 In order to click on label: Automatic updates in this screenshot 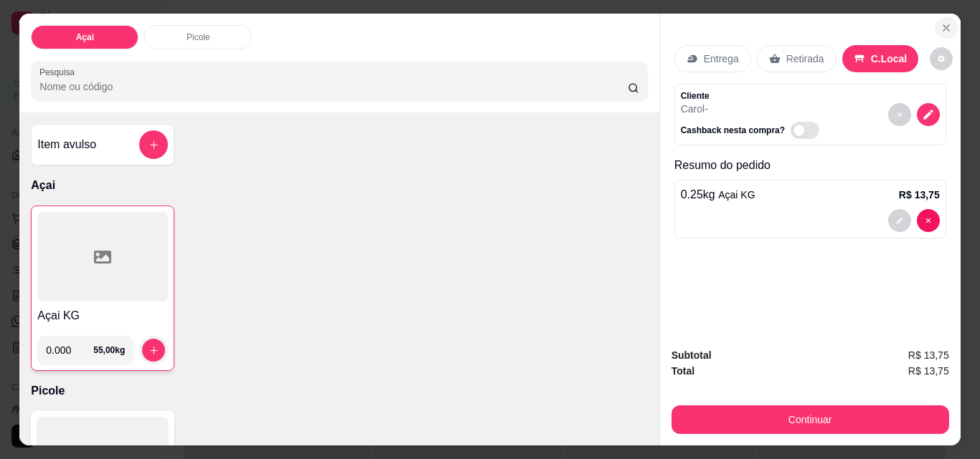, I will do `click(808, 131)`.